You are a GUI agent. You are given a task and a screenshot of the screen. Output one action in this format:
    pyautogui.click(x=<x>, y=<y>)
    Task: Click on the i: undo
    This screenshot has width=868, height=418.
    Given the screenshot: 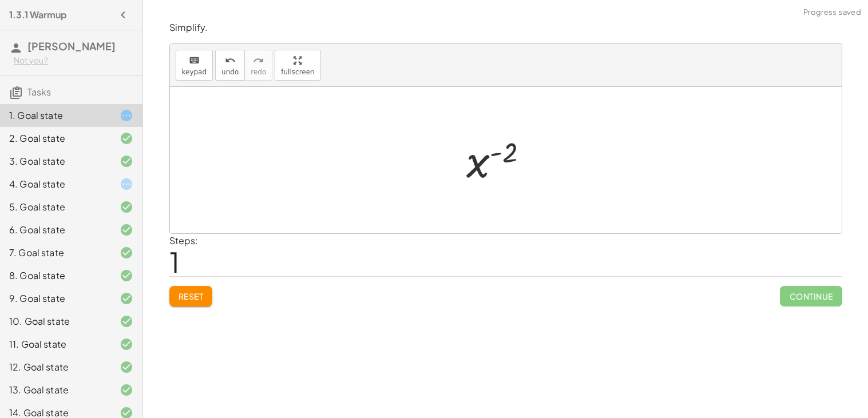 What is the action you would take?
    pyautogui.click(x=230, y=61)
    